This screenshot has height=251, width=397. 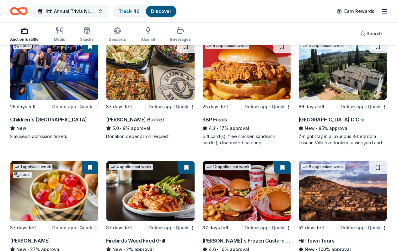 What do you see at coordinates (24, 39) in the screenshot?
I see `div: Auction & raffle` at bounding box center [24, 39].